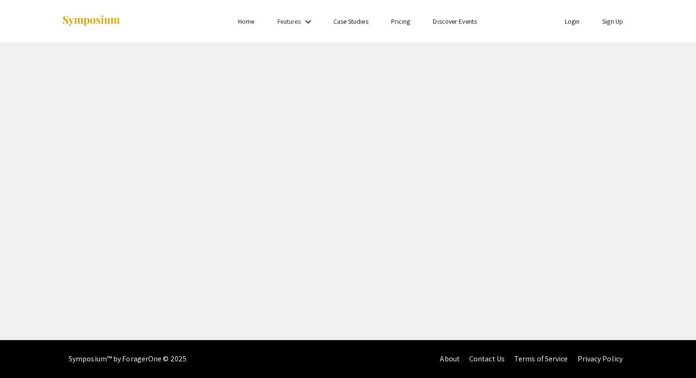 Image resolution: width=696 pixels, height=378 pixels. Describe the element at coordinates (573, 21) in the screenshot. I see `a: Login` at that location.